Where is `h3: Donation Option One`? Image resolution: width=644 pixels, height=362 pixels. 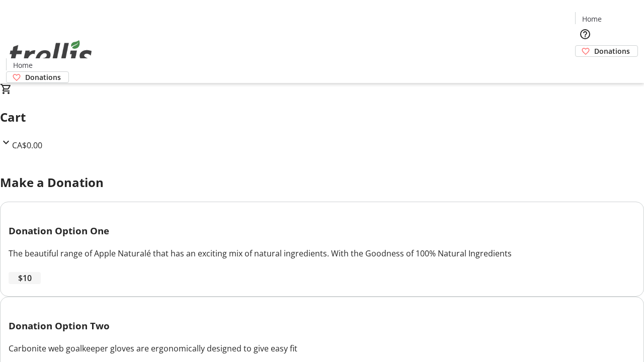
h3: Donation Option One is located at coordinates (322, 231).